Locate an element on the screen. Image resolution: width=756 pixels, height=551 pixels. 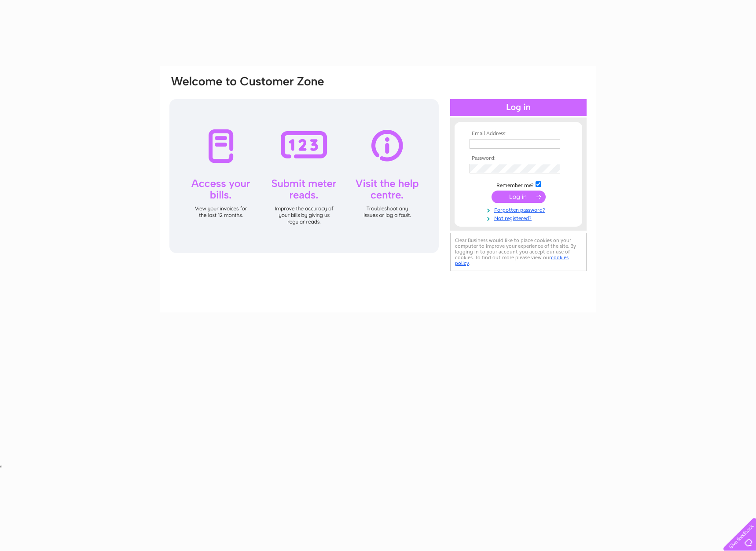
a: Forgotten password? is located at coordinates (520, 209).